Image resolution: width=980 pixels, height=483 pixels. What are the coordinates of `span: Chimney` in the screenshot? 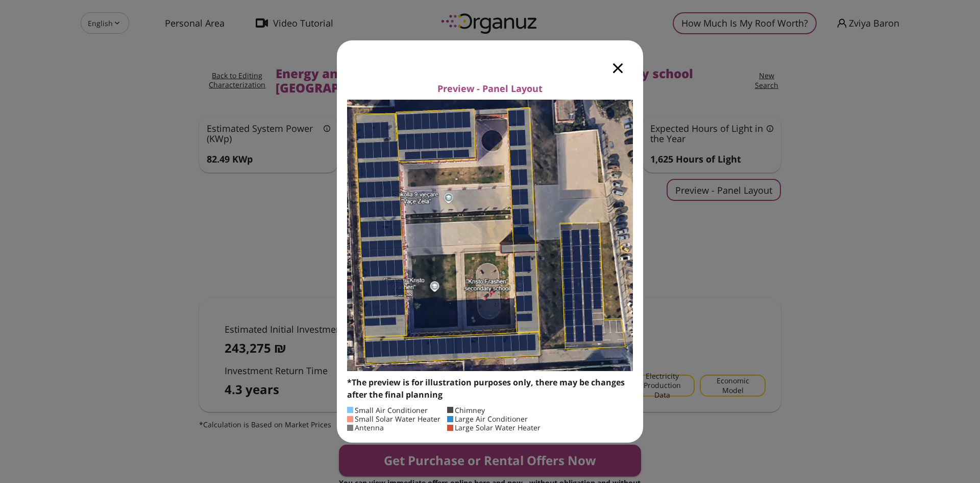 It's located at (469, 410).